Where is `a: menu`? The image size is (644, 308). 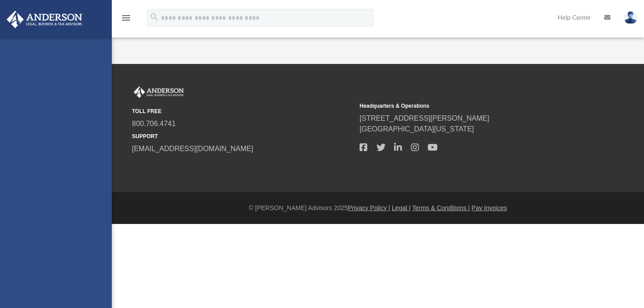
a: menu is located at coordinates (126, 20).